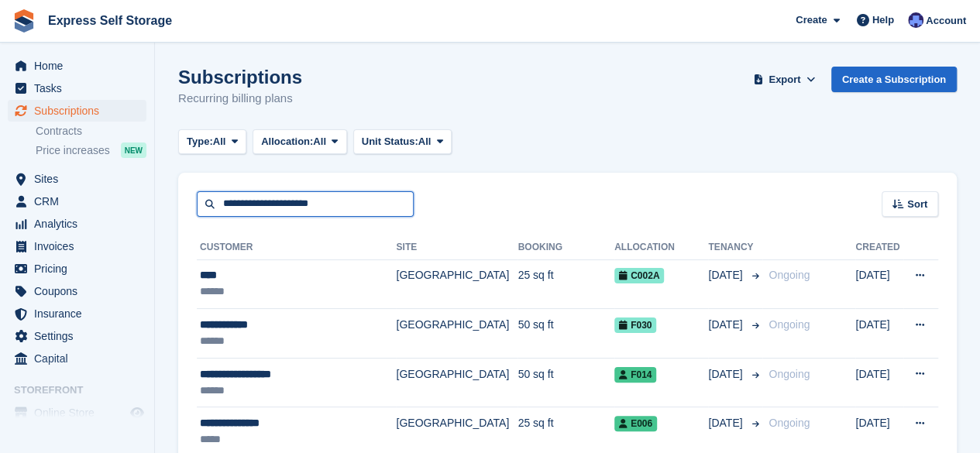 The image size is (980, 453). I want to click on span: Subscriptions, so click(81, 111).